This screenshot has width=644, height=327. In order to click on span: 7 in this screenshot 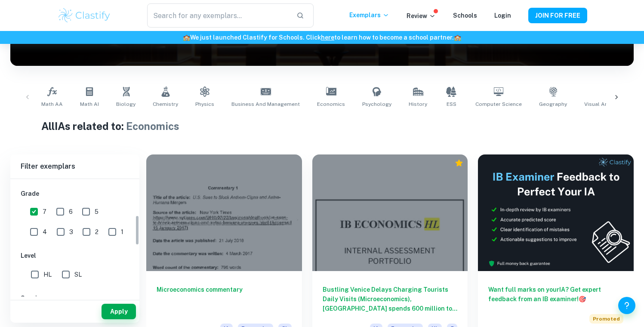, I will do `click(45, 212)`.